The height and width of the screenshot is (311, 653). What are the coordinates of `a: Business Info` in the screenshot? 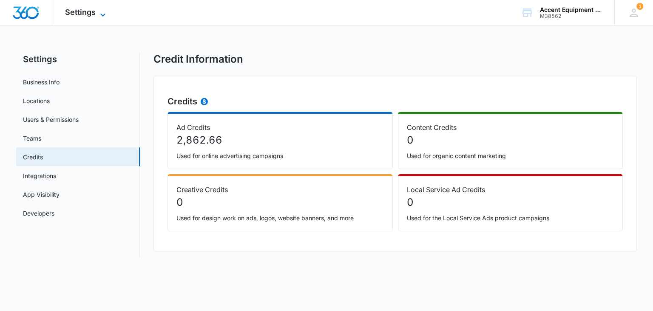 It's located at (41, 82).